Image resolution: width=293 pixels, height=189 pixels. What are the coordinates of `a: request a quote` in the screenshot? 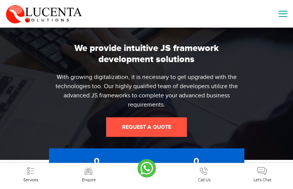 It's located at (146, 127).